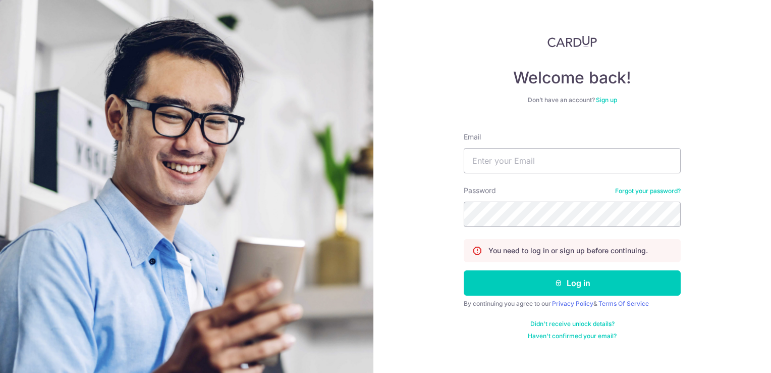  Describe the element at coordinates (573, 303) in the screenshot. I see `a: Privacy Policy` at that location.